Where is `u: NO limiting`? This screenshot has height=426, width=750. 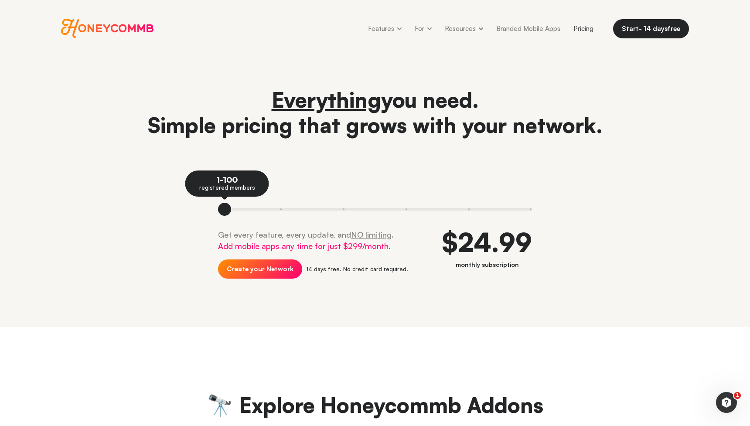 u: NO limiting is located at coordinates (371, 235).